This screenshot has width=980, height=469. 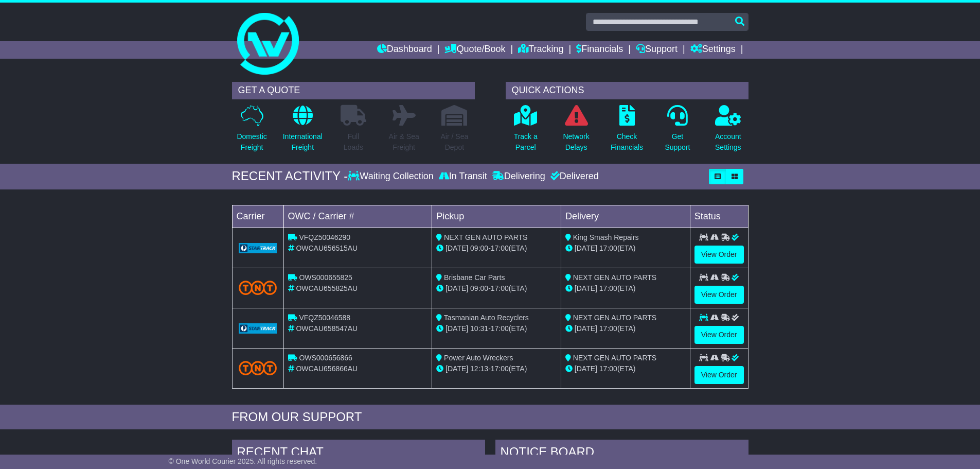 I want to click on span: OWCAU656515AU, so click(x=327, y=248).